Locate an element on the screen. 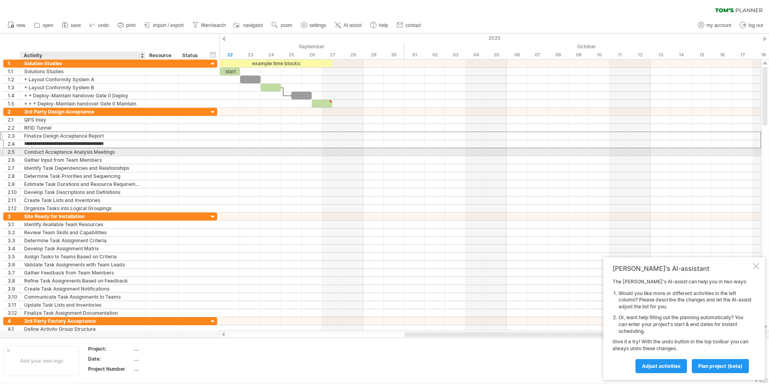  div: RFID Tunnel is located at coordinates (82, 127).